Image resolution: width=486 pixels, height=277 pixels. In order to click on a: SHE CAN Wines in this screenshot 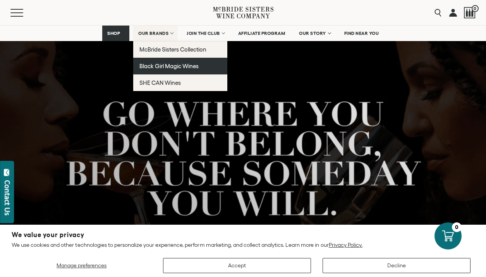, I will do `click(180, 82)`.